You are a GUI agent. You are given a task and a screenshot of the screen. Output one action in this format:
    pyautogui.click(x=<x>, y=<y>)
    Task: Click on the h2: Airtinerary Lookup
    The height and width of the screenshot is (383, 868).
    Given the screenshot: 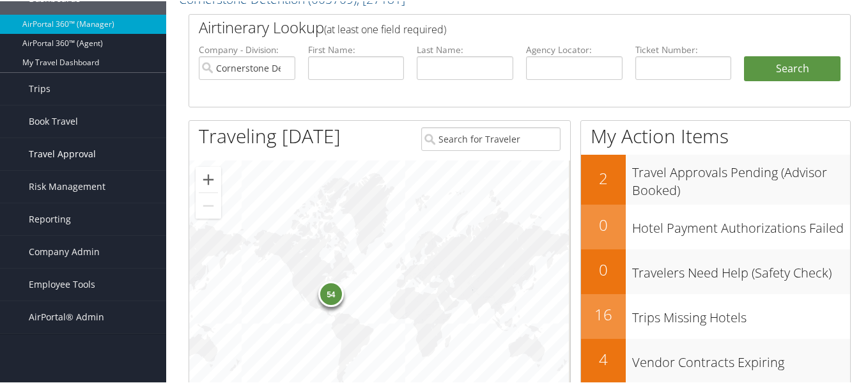 What is the action you would take?
    pyautogui.click(x=492, y=26)
    